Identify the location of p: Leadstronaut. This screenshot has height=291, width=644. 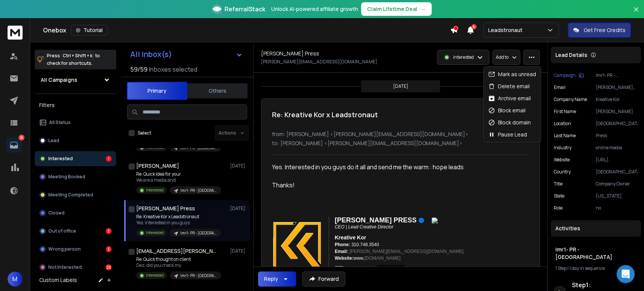
(506, 30).